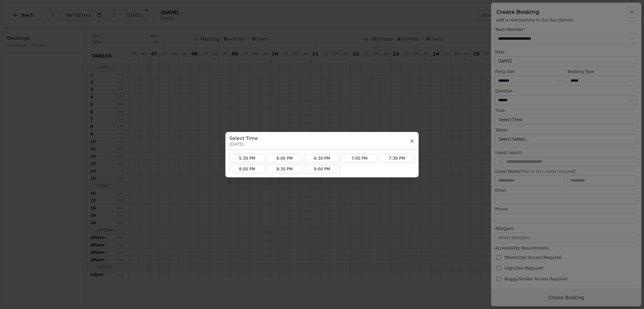 The image size is (644, 309). What do you see at coordinates (247, 169) in the screenshot?
I see `button: 8:00 PM` at bounding box center [247, 169].